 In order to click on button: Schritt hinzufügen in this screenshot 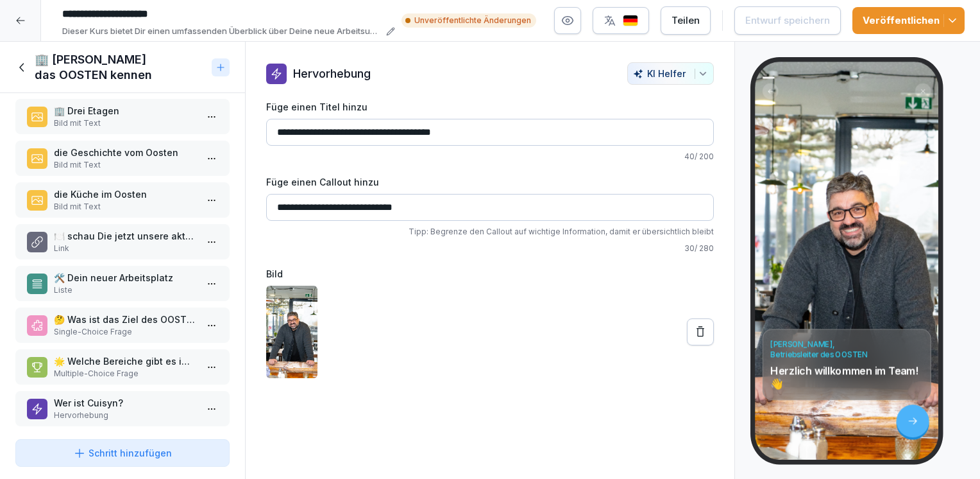, I will do `click(123, 452)`.